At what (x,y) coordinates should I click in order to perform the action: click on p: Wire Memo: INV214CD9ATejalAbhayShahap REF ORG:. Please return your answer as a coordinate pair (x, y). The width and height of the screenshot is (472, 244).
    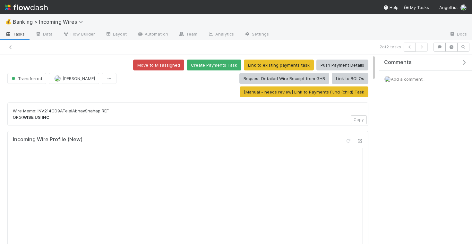
    Looking at the image, I should click on (188, 114).